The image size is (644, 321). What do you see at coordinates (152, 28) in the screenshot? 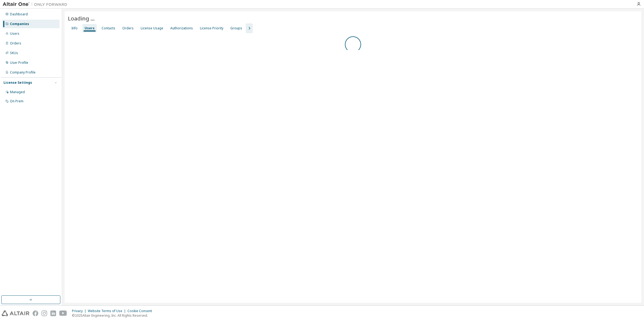
I see `div: License Usage` at bounding box center [152, 28].